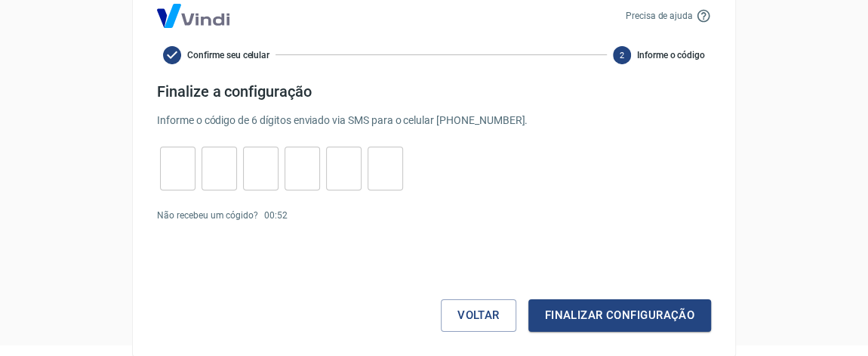 This screenshot has width=868, height=356. Describe the element at coordinates (275, 215) in the screenshot. I see `p: 00 : 52` at that location.